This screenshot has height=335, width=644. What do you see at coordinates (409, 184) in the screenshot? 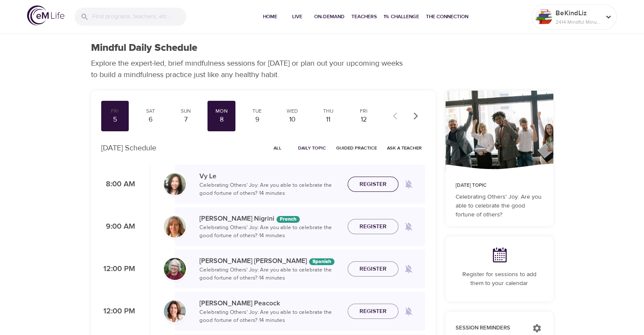
I see `span: Remind me when a class goes live every Monday at 8:00 AM` at bounding box center [409, 184].